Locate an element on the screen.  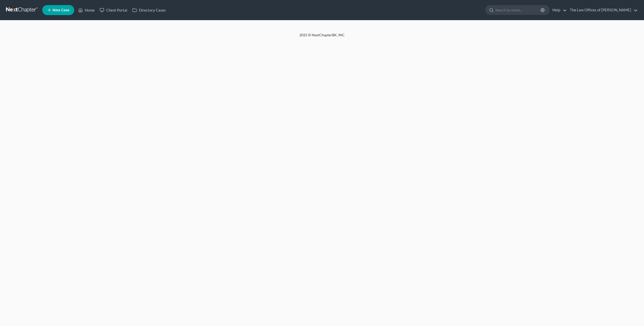
a: Home is located at coordinates (86, 10).